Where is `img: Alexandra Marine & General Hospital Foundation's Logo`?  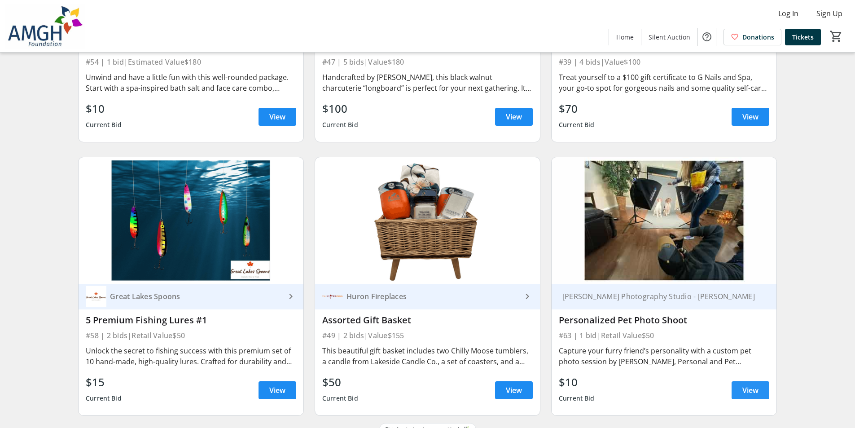 img: Alexandra Marine & General Hospital Foundation's Logo is located at coordinates (45, 26).